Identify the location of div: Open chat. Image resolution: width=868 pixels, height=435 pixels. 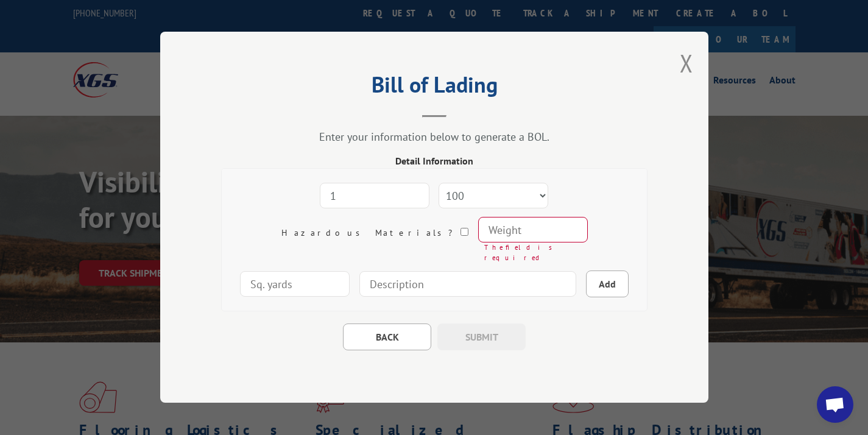
(835, 405).